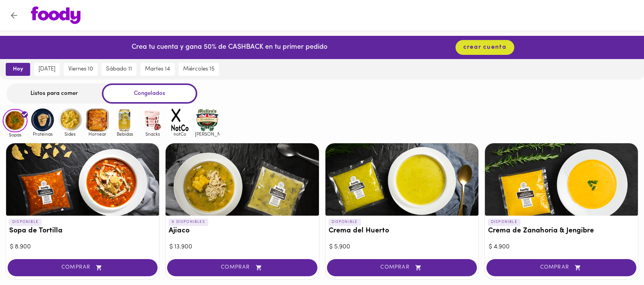 Image resolution: width=644 pixels, height=285 pixels. What do you see at coordinates (180, 134) in the screenshot?
I see `span: notCo` at bounding box center [180, 134].